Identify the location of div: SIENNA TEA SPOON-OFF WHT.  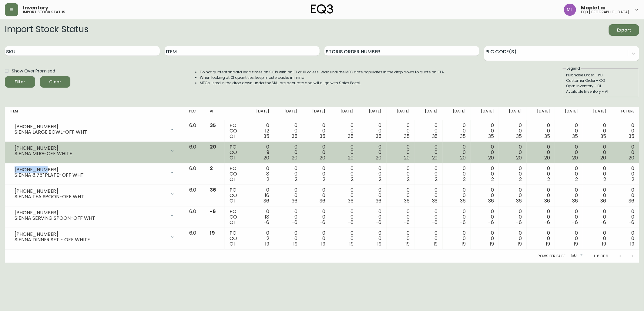
(90, 197).